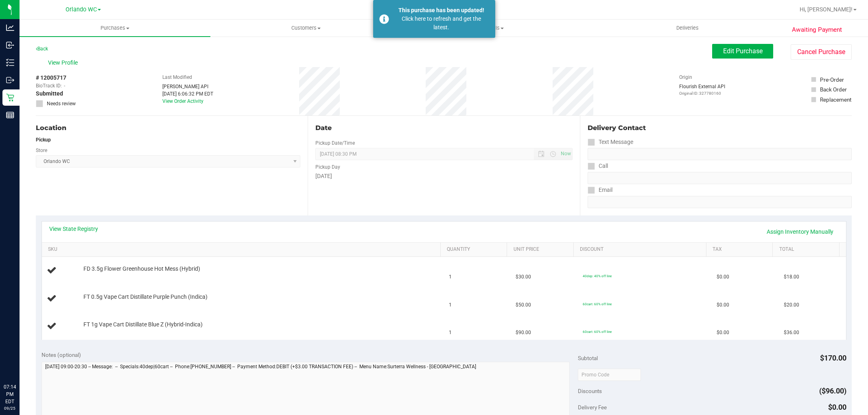 This screenshot has width=868, height=415. Describe the element at coordinates (10, 408) in the screenshot. I see `p: 09/25` at that location.